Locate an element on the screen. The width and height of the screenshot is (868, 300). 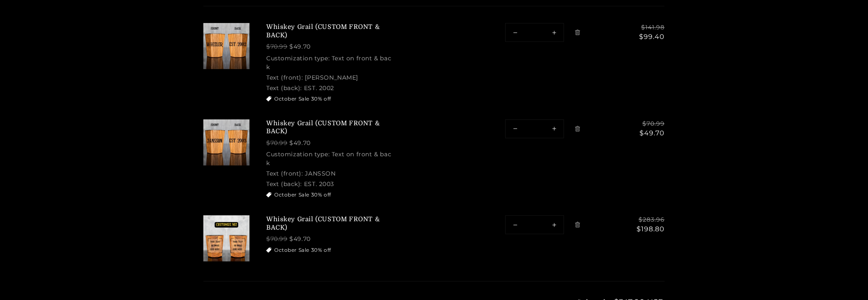
dd: JANSSON is located at coordinates (320, 173).